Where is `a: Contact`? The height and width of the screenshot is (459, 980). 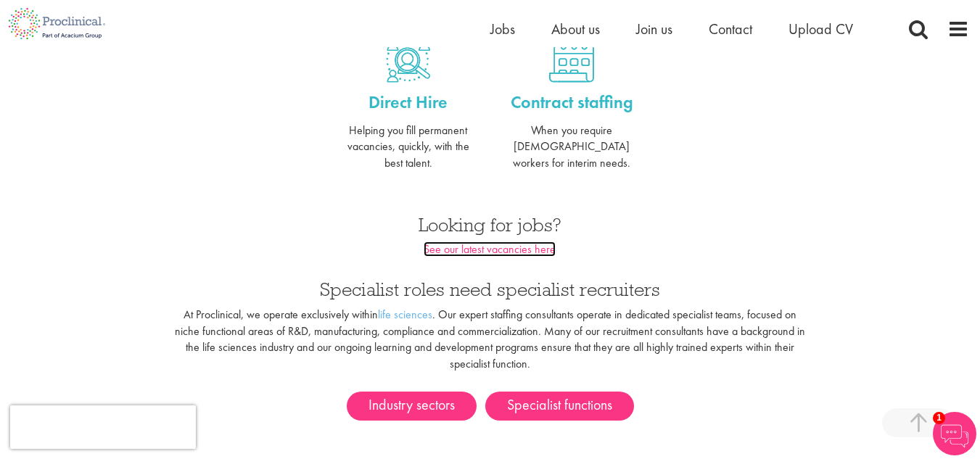 a: Contact is located at coordinates (731, 29).